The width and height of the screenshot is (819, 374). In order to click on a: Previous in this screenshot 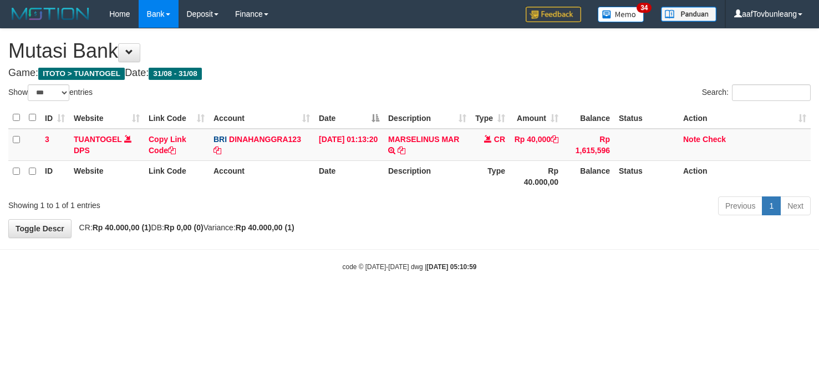, I will do `click(740, 206)`.